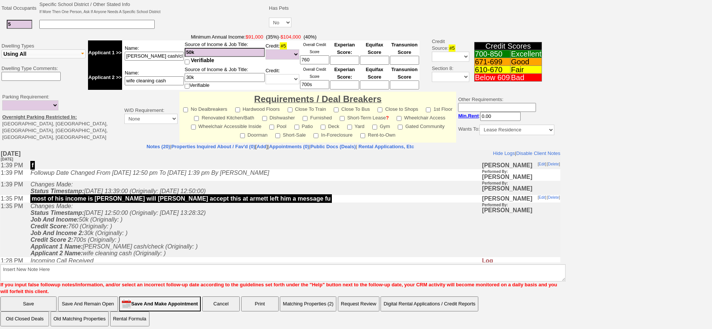 Image resolution: width=712 pixels, height=329 pixels. I want to click on a: Add, so click(261, 146).